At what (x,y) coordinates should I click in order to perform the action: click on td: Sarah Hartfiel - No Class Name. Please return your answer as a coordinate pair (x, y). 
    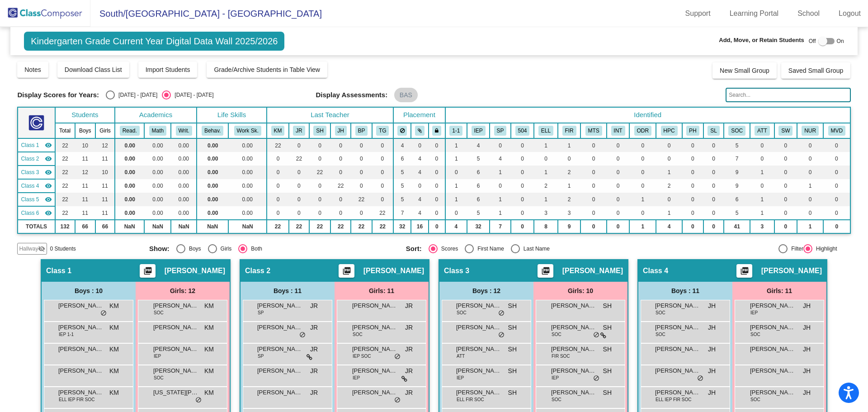
    Looking at the image, I should click on (36, 172).